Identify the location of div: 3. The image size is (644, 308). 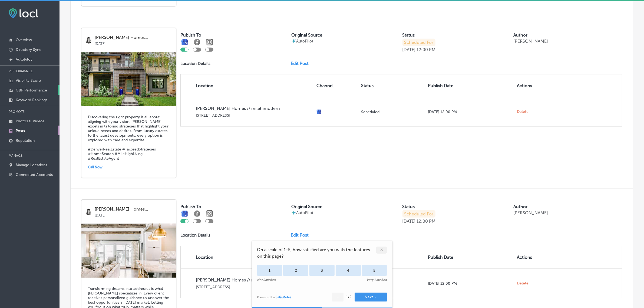
(322, 270).